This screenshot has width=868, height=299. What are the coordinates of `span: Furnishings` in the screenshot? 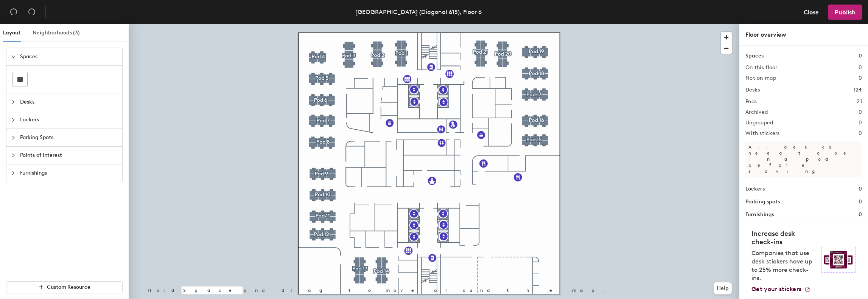 It's located at (69, 173).